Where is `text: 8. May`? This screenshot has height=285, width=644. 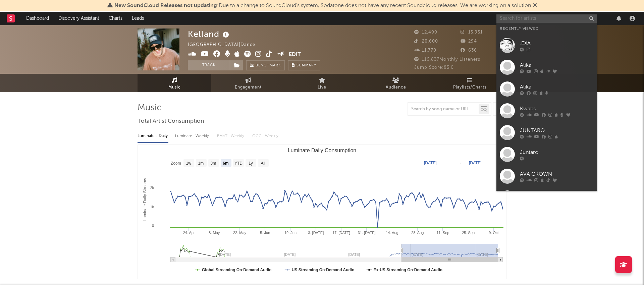 text: 8. May is located at coordinates (214, 233).